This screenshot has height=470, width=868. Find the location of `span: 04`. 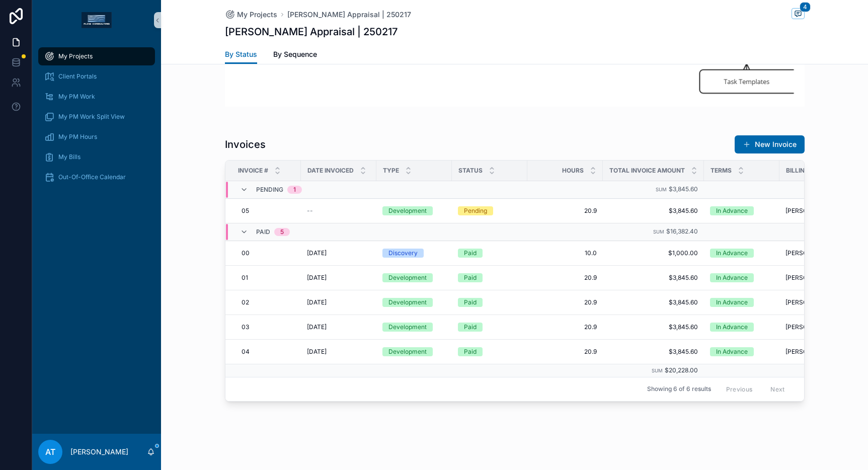

span: 04 is located at coordinates (245, 352).